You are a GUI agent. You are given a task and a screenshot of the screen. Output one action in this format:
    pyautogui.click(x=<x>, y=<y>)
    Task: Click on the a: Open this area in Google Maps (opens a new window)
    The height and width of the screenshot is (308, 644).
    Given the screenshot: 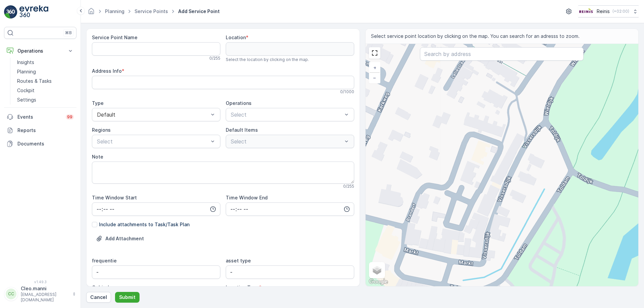 What is the action you would take?
    pyautogui.click(x=378, y=282)
    